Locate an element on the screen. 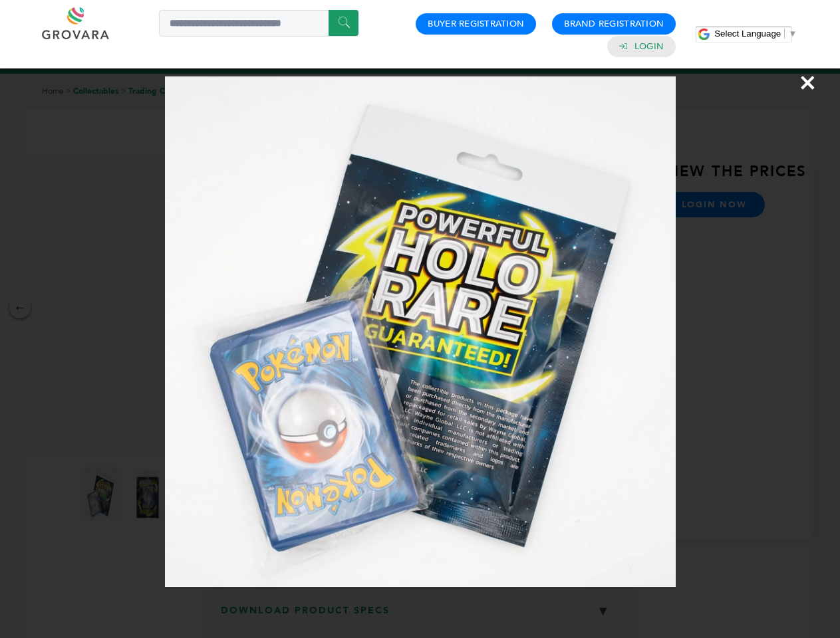  a: Login is located at coordinates (650, 47).